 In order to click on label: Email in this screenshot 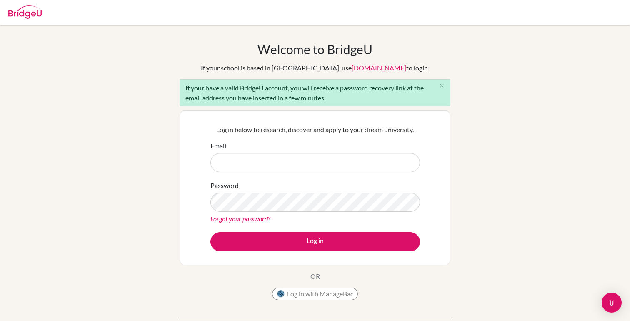, I will do `click(218, 146)`.